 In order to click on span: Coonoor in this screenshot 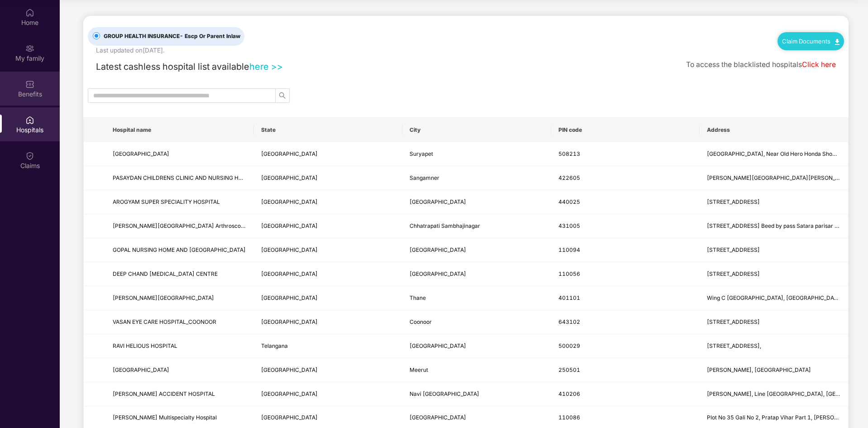, I will do `click(421, 321)`.